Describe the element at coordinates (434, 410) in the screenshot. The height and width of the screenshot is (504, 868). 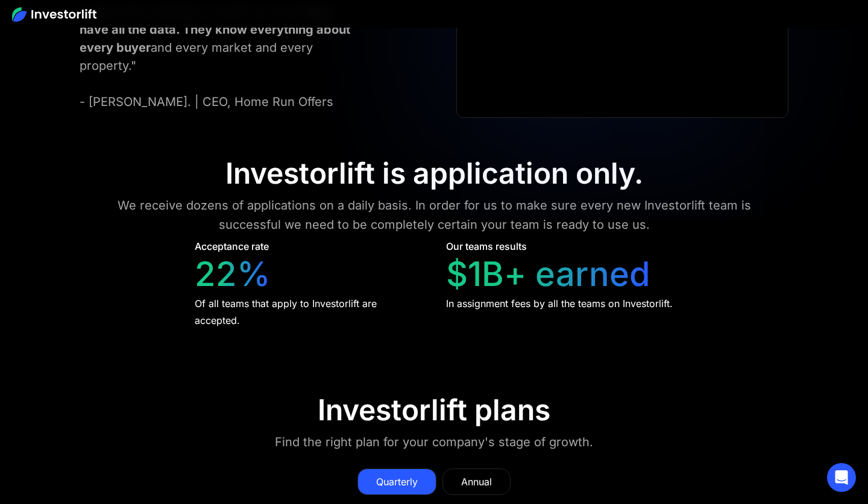
I see `div: Investorlift plans` at that location.